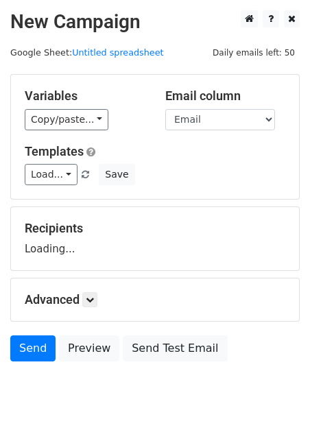  I want to click on h5: Advanced, so click(155, 300).